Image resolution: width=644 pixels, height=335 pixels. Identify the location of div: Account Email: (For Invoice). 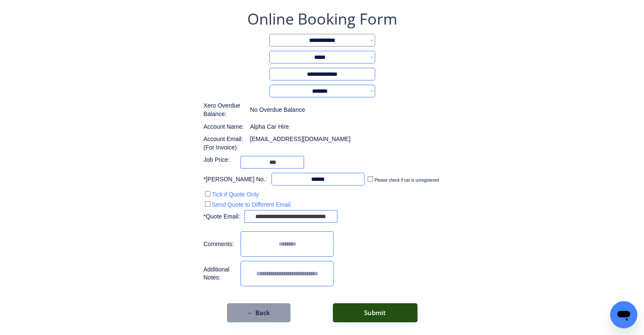
(224, 143).